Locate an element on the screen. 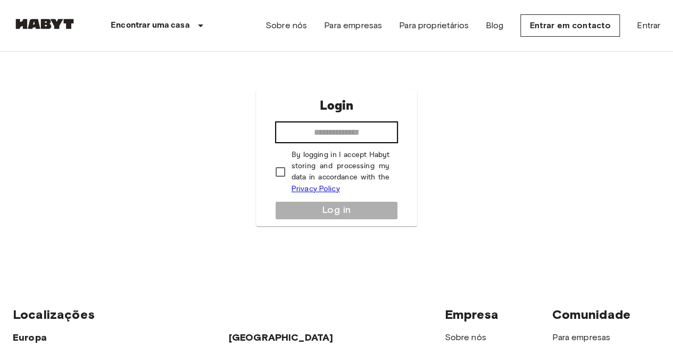  a: Para proprietários is located at coordinates (433, 26).